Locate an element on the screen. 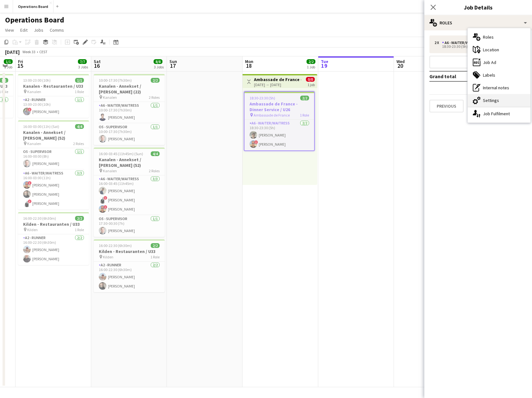  div: Job Ad is located at coordinates (499, 62).